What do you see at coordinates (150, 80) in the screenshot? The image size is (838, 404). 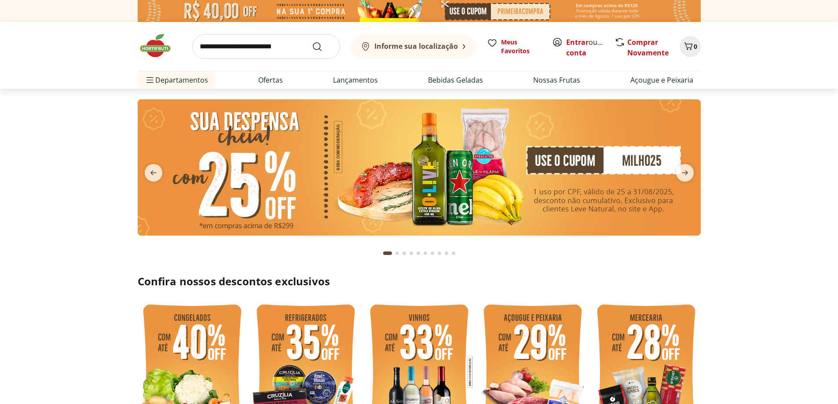 I see `button: Menu` at bounding box center [150, 80].